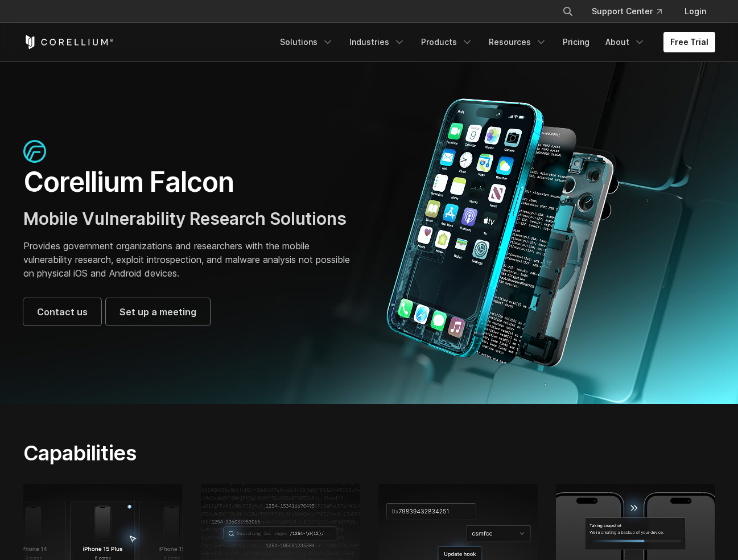  What do you see at coordinates (62, 312) in the screenshot?
I see `a: Contact us` at bounding box center [62, 312].